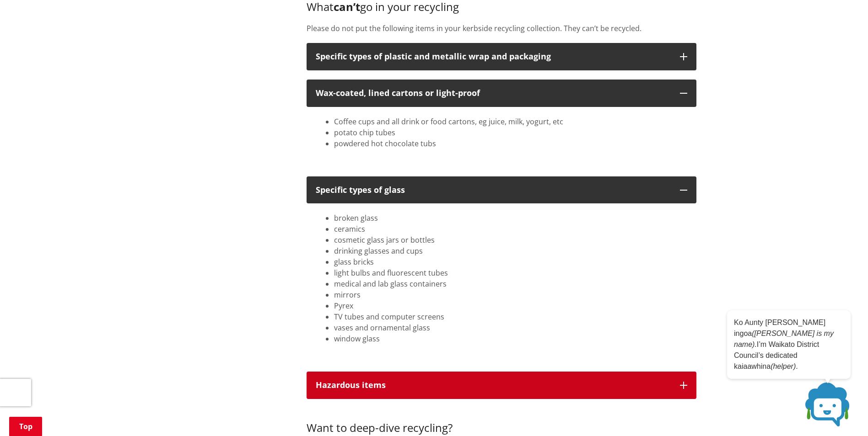  Describe the element at coordinates (501, 190) in the screenshot. I see `button: Specific types of glass` at that location.